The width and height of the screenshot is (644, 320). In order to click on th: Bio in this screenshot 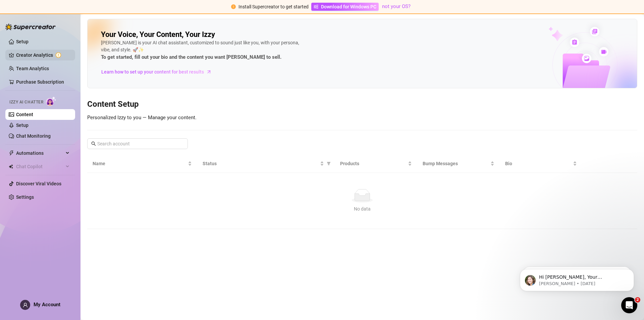, I will do `click(541, 163)`.